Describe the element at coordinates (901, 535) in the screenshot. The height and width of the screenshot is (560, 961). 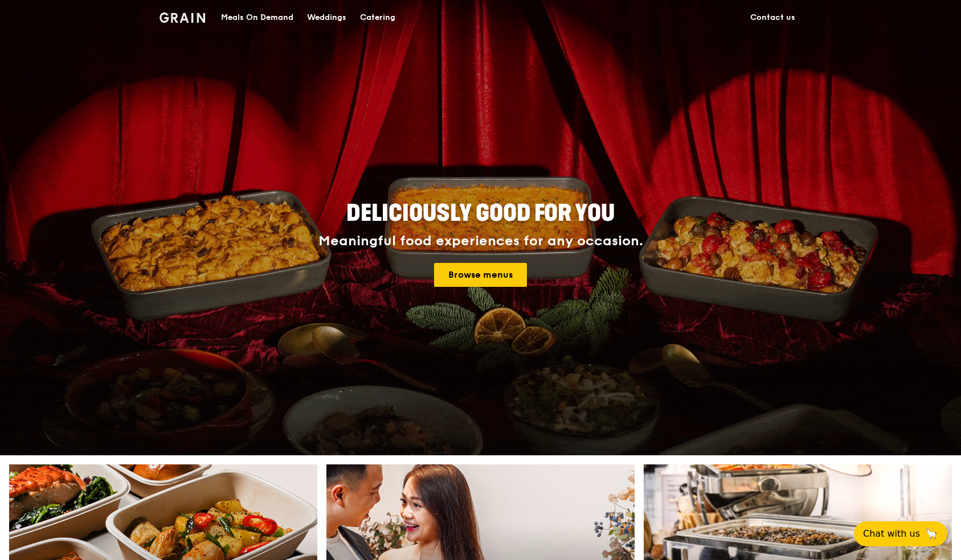
I see `button: Chat with us🦙` at that location.